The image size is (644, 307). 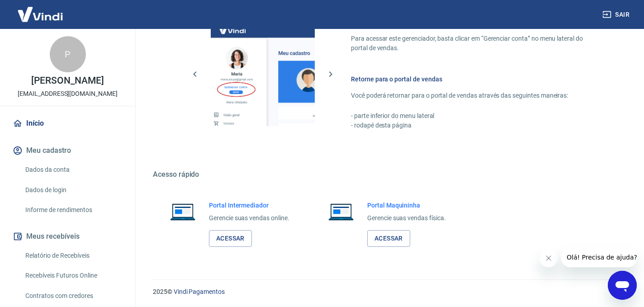 What do you see at coordinates (476, 95) in the screenshot?
I see `p: Você poderá retornar para o portal de vendas através das seguintes maneiras:` at bounding box center [476, 95].